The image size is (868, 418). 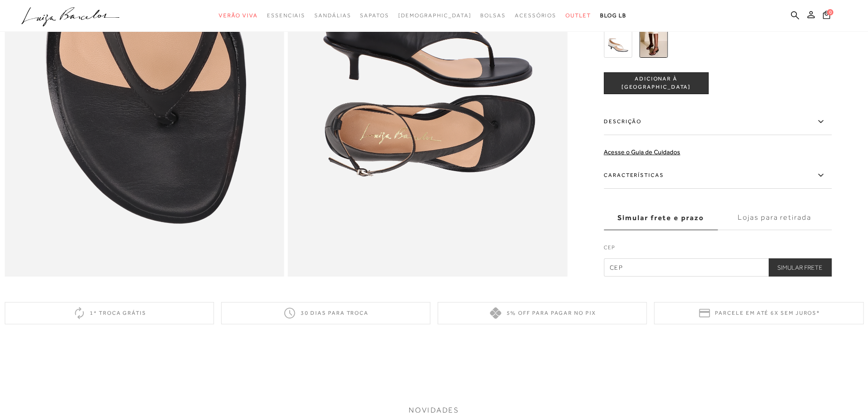 What do you see at coordinates (493, 16) in the screenshot?
I see `span: Bolsas` at bounding box center [493, 16].